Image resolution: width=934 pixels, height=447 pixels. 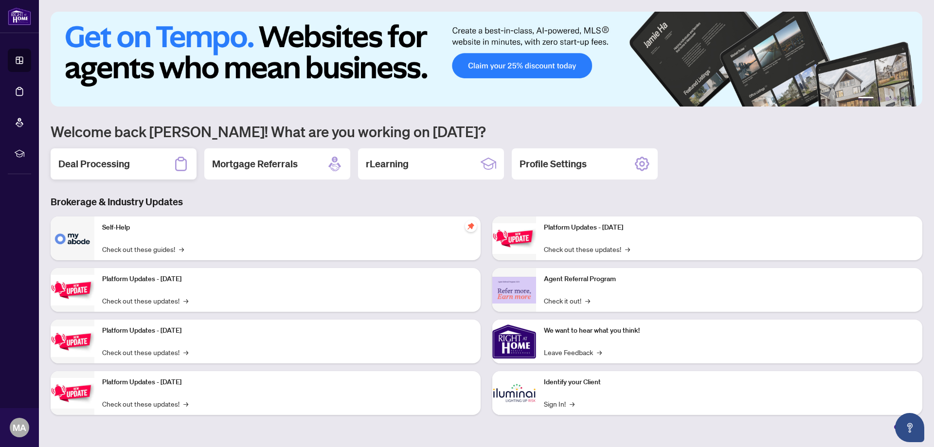 What do you see at coordinates (486, 202) in the screenshot?
I see `h3: Brokerage & Industry Updates` at bounding box center [486, 202].